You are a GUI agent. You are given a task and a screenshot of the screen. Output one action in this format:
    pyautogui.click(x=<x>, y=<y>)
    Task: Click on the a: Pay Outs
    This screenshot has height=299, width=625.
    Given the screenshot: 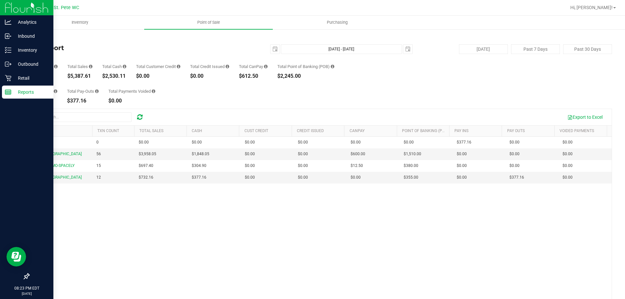 What is the action you would take?
    pyautogui.click(x=516, y=131)
    